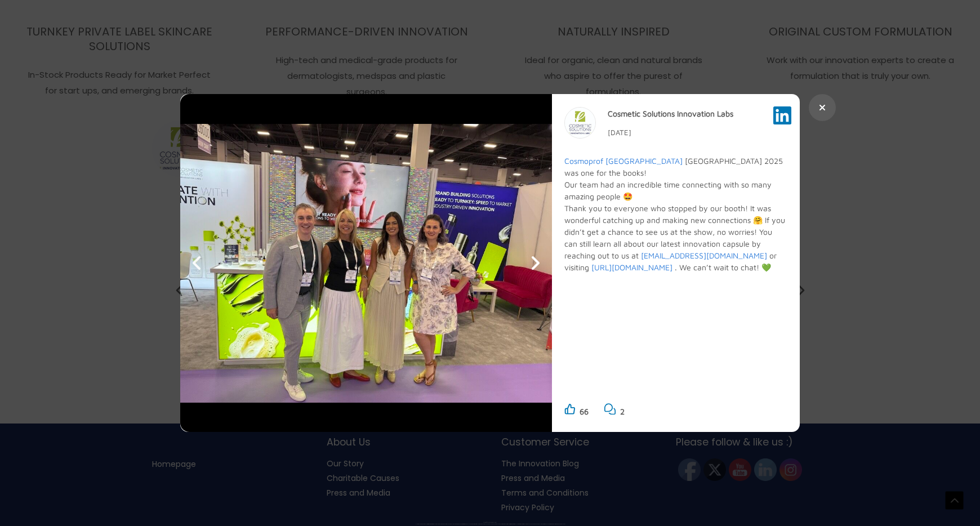 Image resolution: width=980 pixels, height=526 pixels. Describe the element at coordinates (580, 123) in the screenshot. I see `img: sk-profile-picture` at that location.